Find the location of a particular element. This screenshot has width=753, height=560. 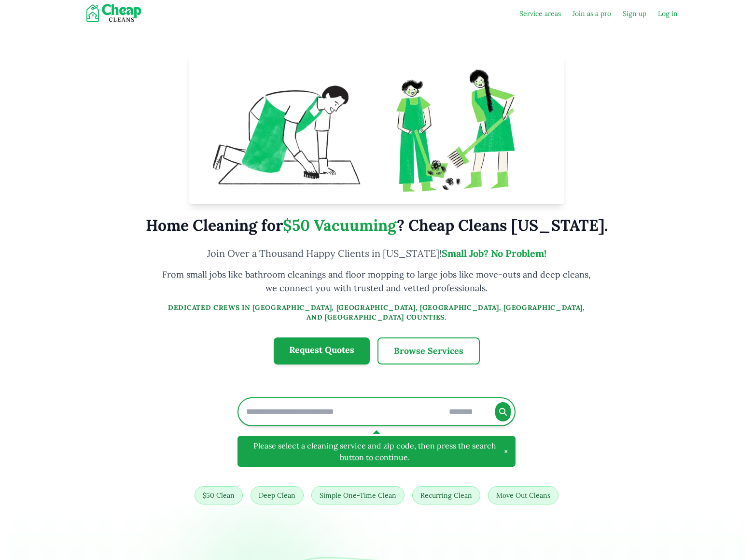

button: Simple One-Time Clean is located at coordinates (357, 495).